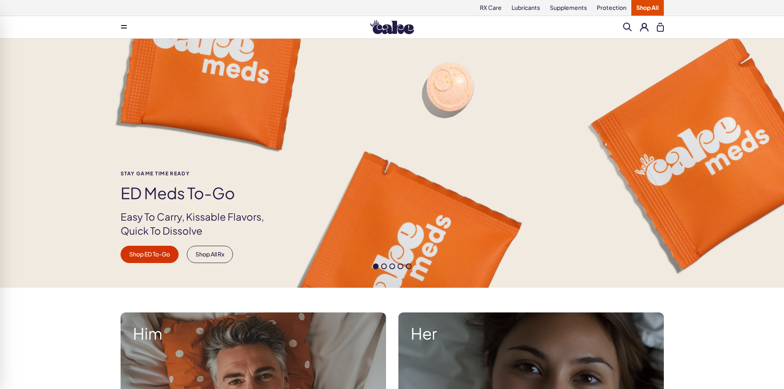  Describe the element at coordinates (199, 173) in the screenshot. I see `span: Stay Game time ready` at that location.